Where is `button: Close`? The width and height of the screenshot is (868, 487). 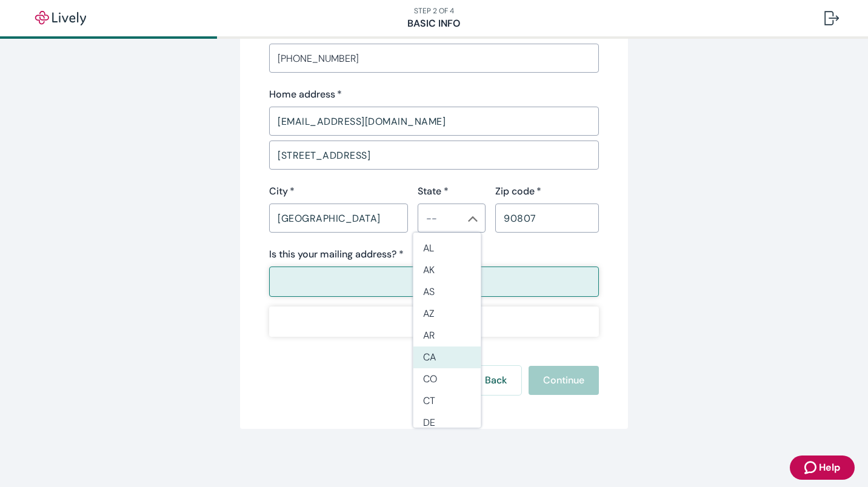 button: Close is located at coordinates (473, 218).